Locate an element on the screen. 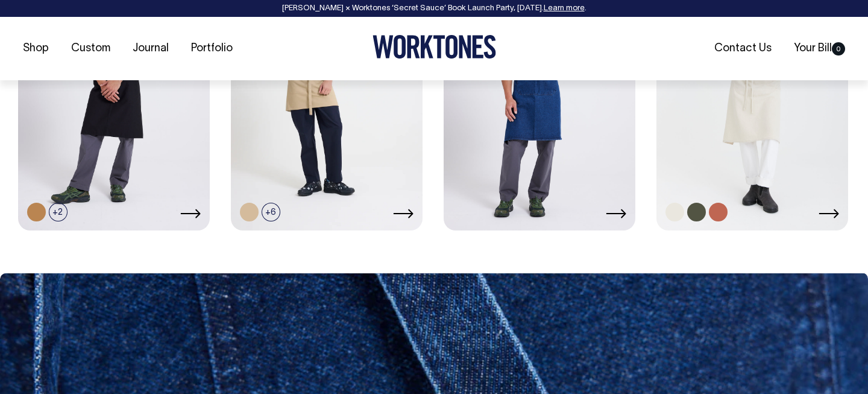 This screenshot has height=394, width=868. a: Contact Us is located at coordinates (743, 48).